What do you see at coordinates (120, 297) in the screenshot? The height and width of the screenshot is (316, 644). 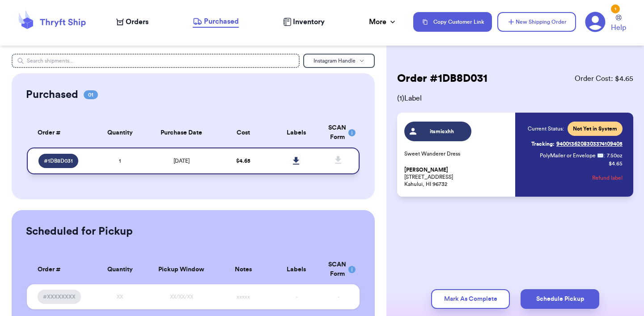 I see `span: XX` at bounding box center [120, 297].